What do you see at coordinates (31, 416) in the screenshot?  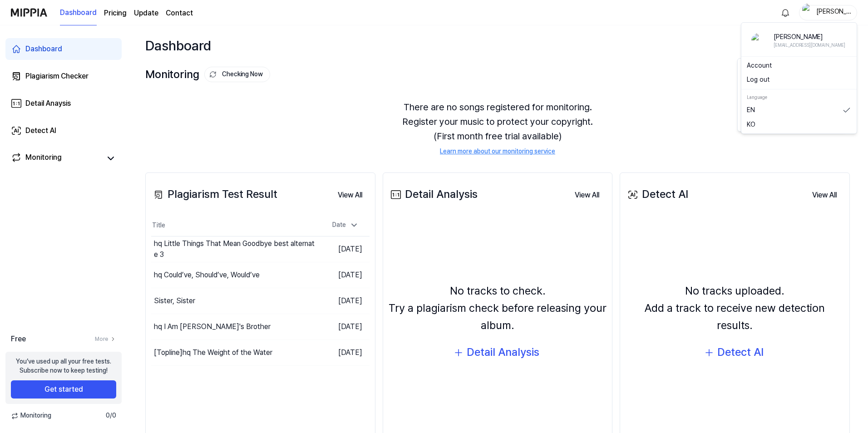 I see `span: Monitoring` at bounding box center [31, 416].